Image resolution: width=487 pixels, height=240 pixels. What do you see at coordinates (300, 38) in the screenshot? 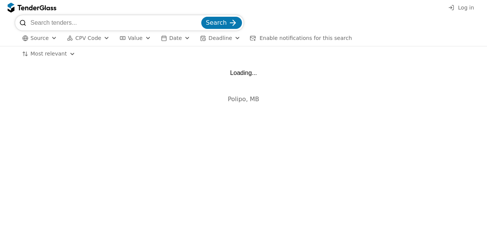
I see `button: Enable notifications for this search` at bounding box center [300, 38].